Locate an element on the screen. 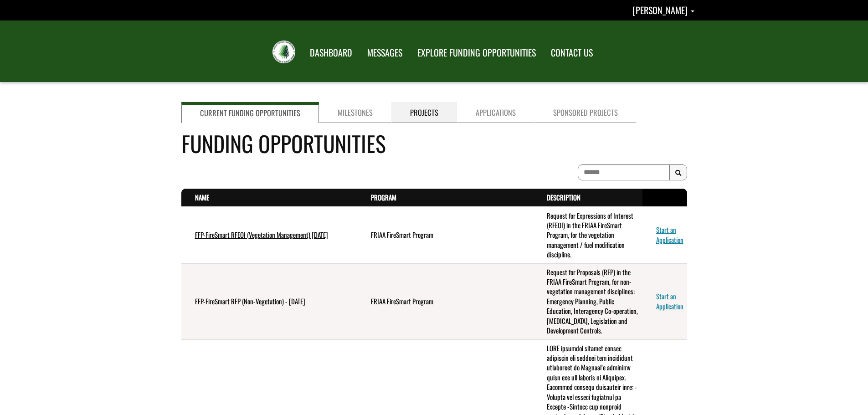 The image size is (868, 415). a: DASHBOARD is located at coordinates (331, 53).